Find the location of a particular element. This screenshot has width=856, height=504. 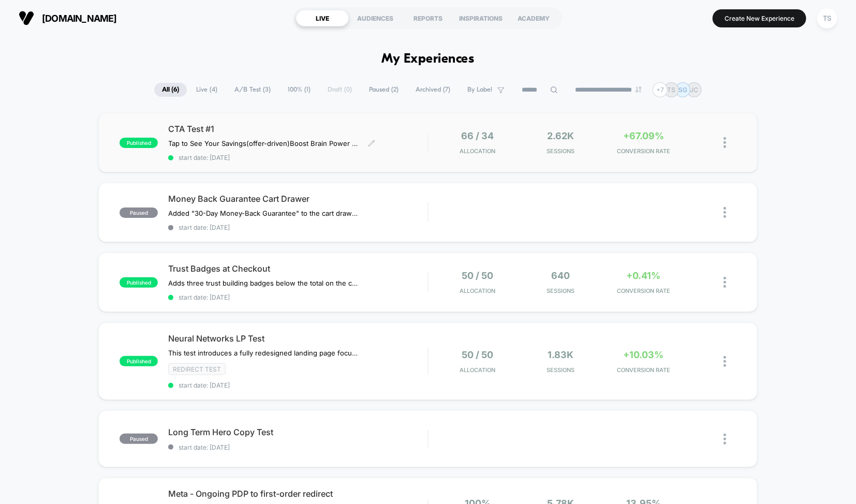

img: end is located at coordinates (638, 90).